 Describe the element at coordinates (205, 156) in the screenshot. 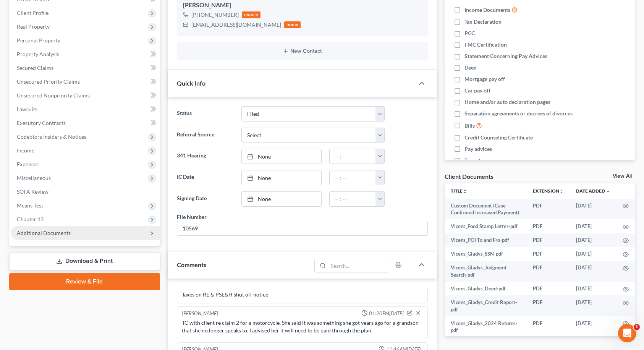

I see `label: 341 Hearing` at that location.